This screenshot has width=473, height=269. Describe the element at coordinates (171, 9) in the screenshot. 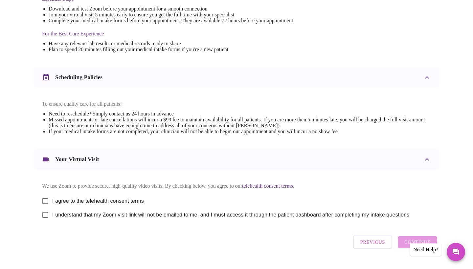

I see `li: Download and test Zoom before your appointment for a smooth connection` at that location.